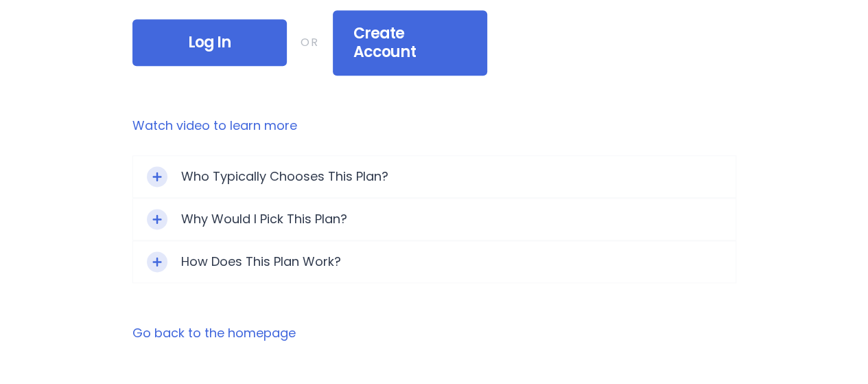 Image resolution: width=868 pixels, height=384 pixels. I want to click on div: Log In, so click(209, 42).